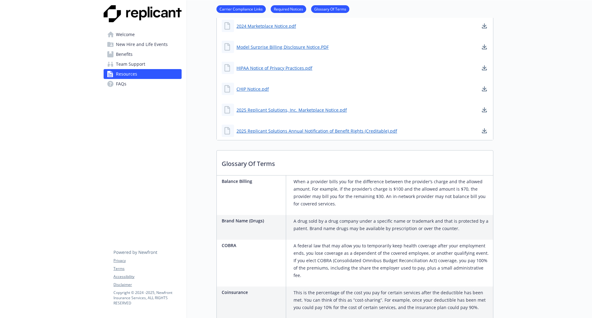 Image resolution: width=592 pixels, height=318 pixels. What do you see at coordinates (142, 44) in the screenshot?
I see `a: New Hire and Life Events` at bounding box center [142, 44].